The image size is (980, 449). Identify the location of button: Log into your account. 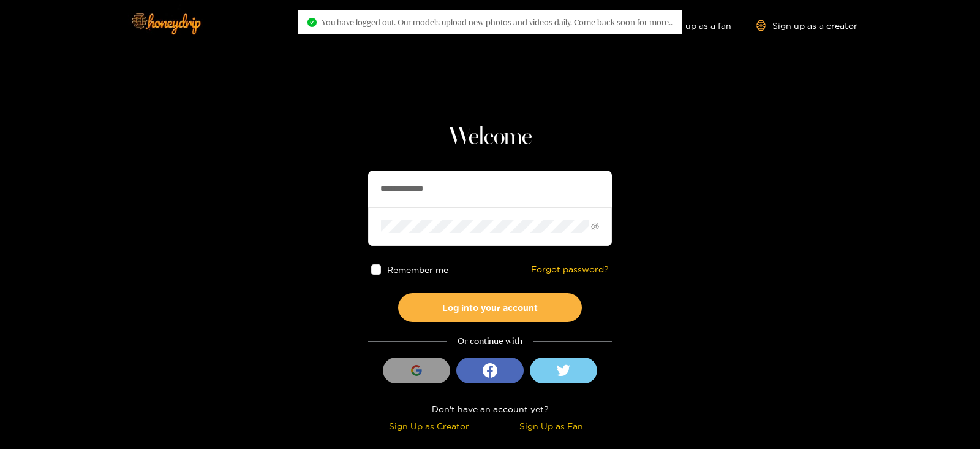
(490, 307).